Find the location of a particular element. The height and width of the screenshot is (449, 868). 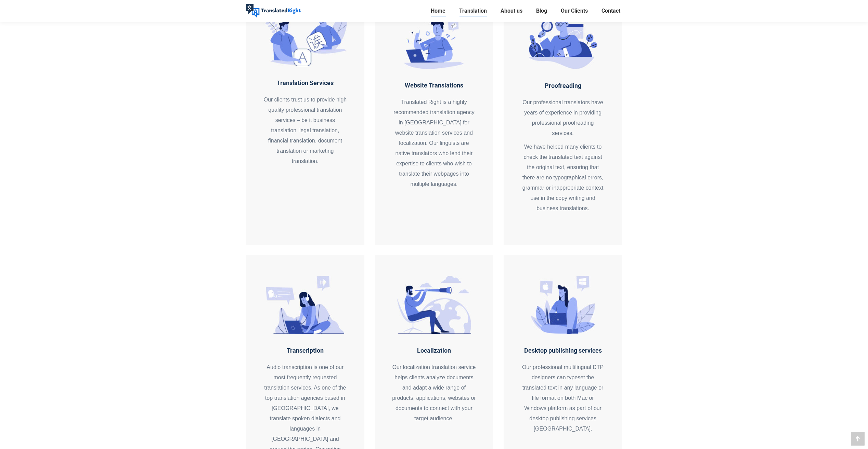

span: Blog is located at coordinates (542, 11).